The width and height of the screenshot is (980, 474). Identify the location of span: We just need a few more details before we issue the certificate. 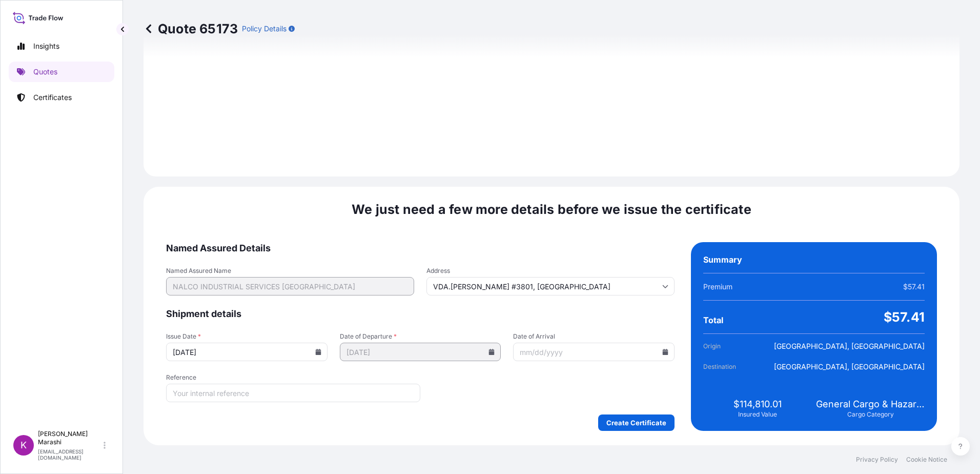
(551, 209).